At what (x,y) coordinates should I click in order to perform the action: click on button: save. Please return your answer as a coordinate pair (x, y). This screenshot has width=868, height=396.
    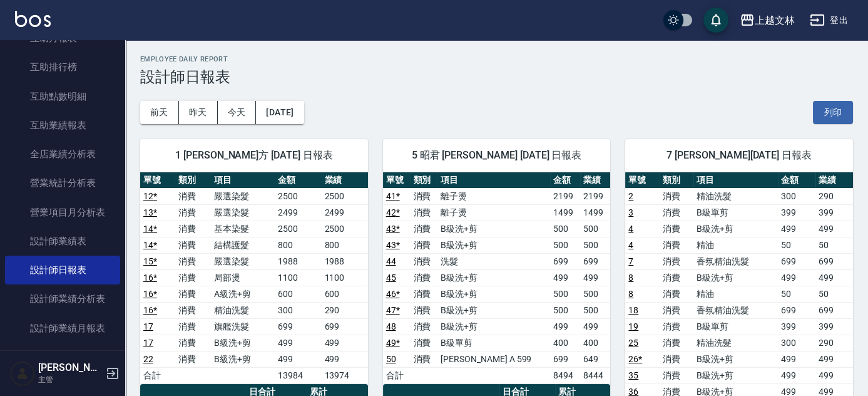
    Looking at the image, I should click on (716, 20).